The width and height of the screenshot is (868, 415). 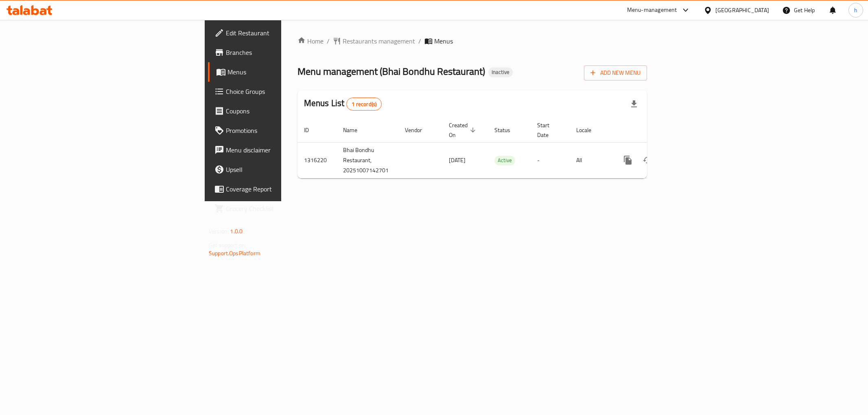 What do you see at coordinates (285, 91) in the screenshot?
I see `span: Choice Groups` at bounding box center [285, 91].